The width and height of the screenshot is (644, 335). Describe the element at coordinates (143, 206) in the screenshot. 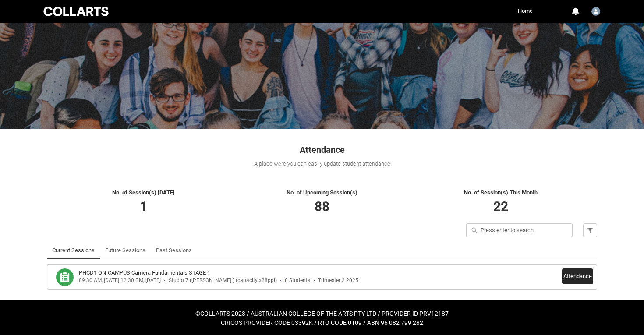

I see `span: 1` at that location.